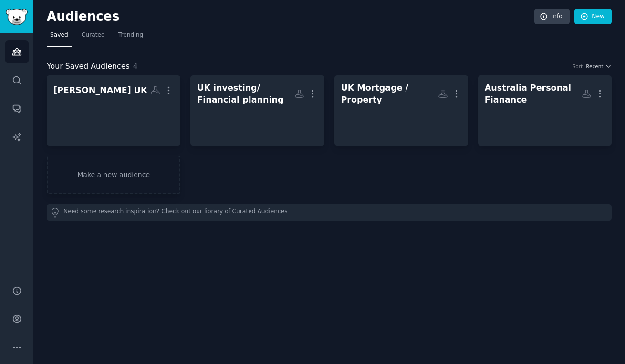 The image size is (625, 364). I want to click on button: Recent, so click(598, 67).